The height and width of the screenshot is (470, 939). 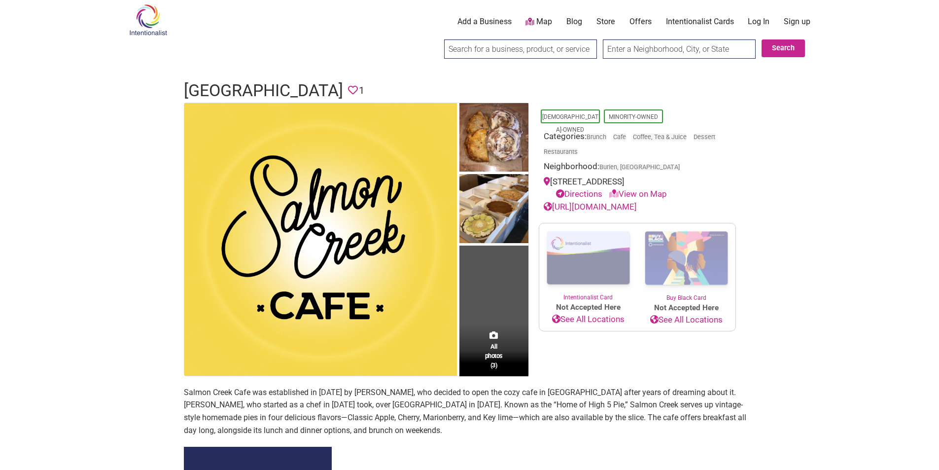 I want to click on span: 1, so click(x=361, y=90).